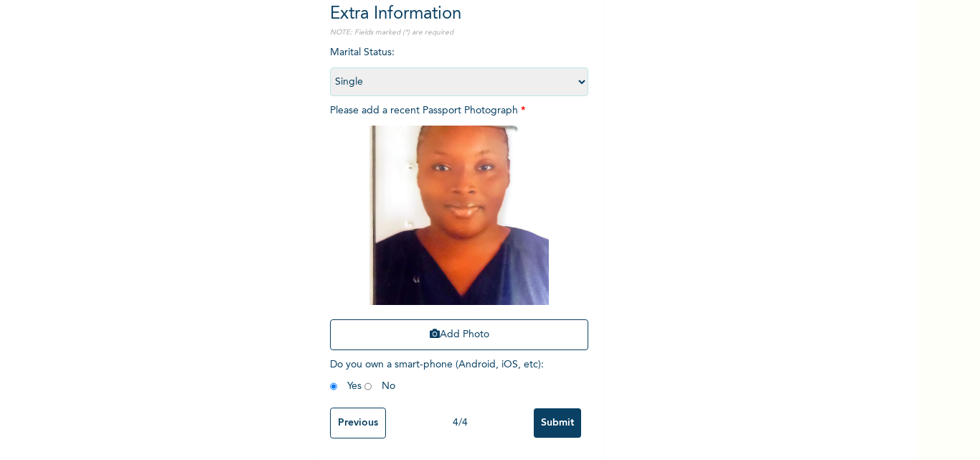 This screenshot has height=460, width=980. I want to click on input: Previous, so click(358, 422).